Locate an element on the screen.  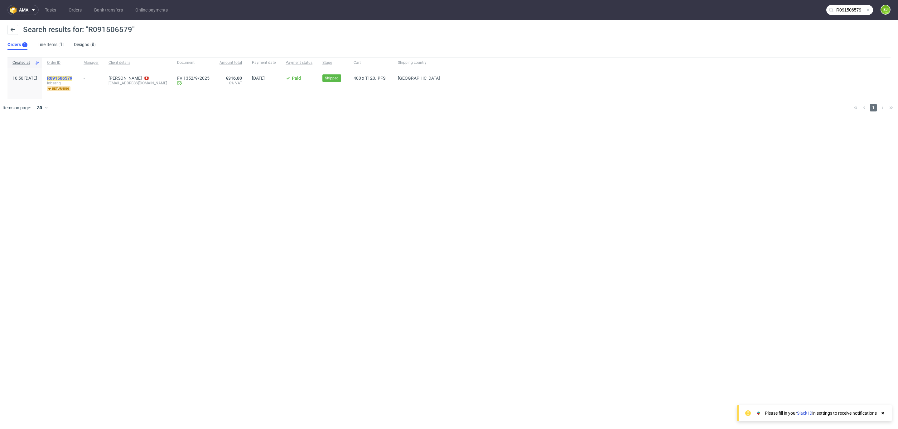
a: Slack ID is located at coordinates (804, 414).